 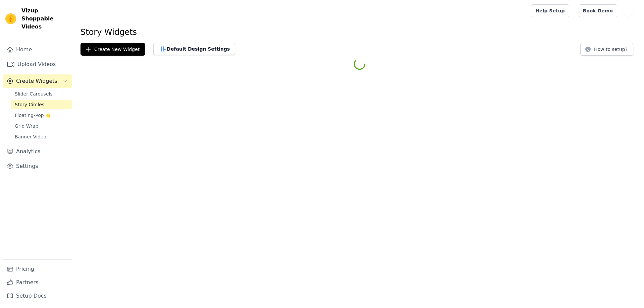 What do you see at coordinates (41, 137) in the screenshot?
I see `a: Banner Video` at bounding box center [41, 137].